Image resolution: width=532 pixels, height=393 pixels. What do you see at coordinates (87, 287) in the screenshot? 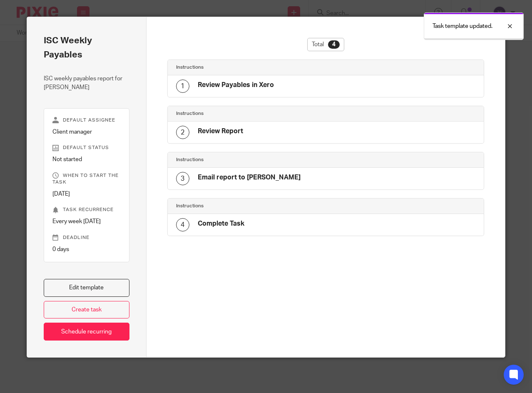
I see `a: Edit template` at bounding box center [87, 287].